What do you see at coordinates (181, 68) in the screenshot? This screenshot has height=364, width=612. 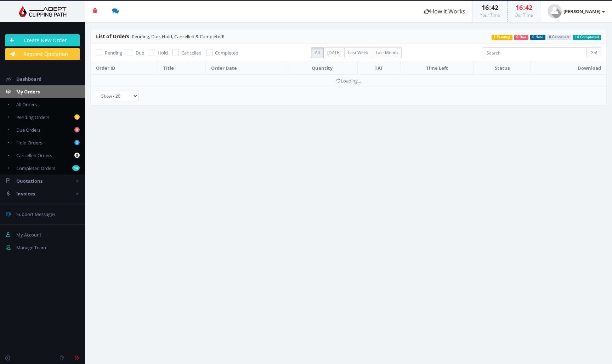 I see `th: Title` at bounding box center [181, 68].